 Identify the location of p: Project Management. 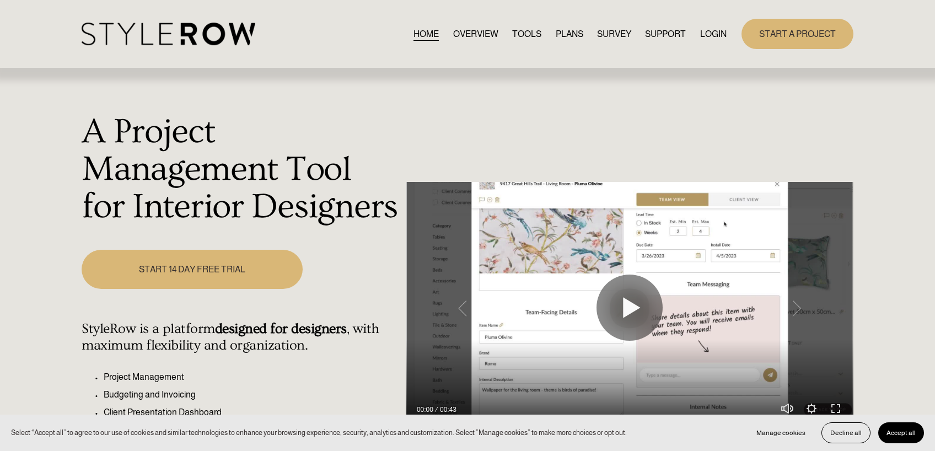
(251, 377).